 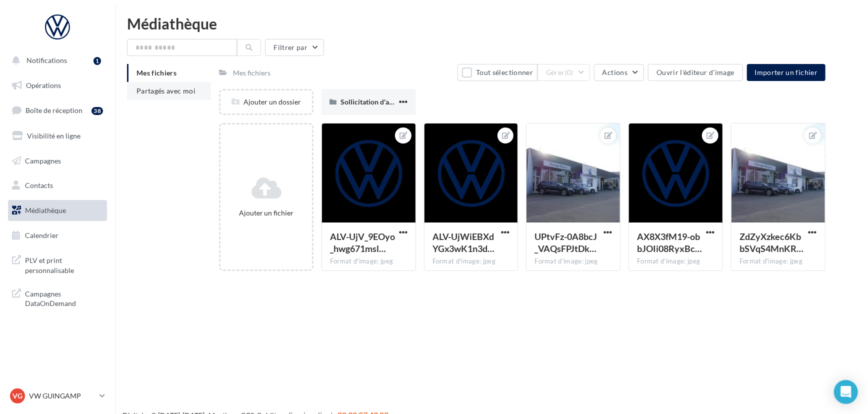 I want to click on div: Médiathèque, so click(x=492, y=23).